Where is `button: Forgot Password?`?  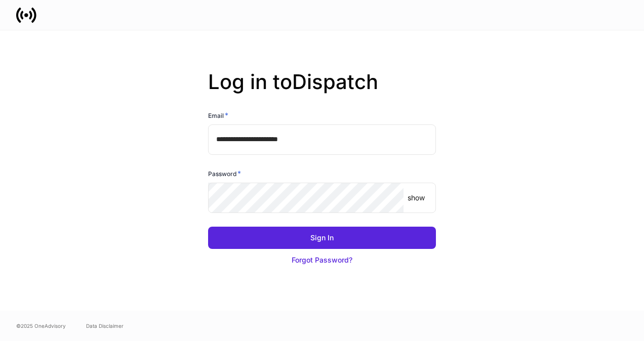 button: Forgot Password? is located at coordinates (322, 260).